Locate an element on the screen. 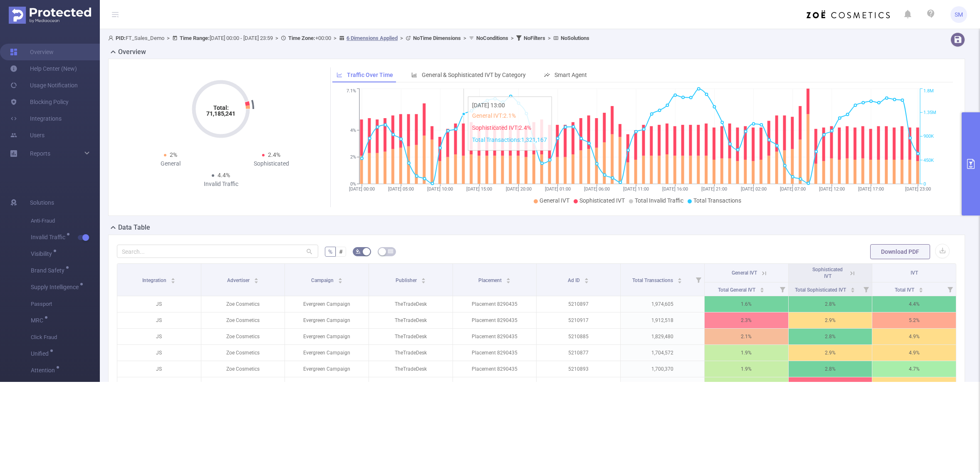 Image resolution: width=980 pixels, height=473 pixels. p: 4.4% is located at coordinates (913, 305).